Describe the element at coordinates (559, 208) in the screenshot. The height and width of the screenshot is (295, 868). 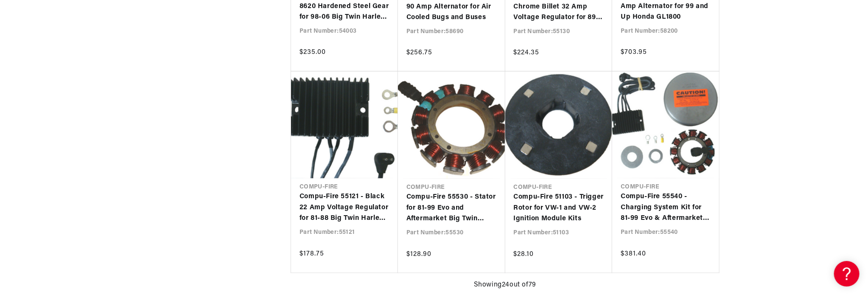
I see `a: Compu-Fire 51103 - Trigger Rotor for VW-1 and VW-2 Ignition Module Kits` at that location.